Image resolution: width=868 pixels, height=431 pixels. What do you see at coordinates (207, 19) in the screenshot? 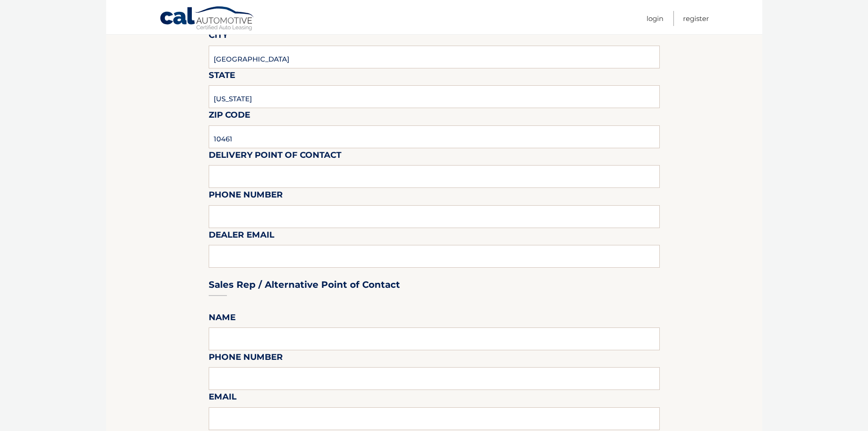
I see `a: Cal Automotive` at bounding box center [207, 19].